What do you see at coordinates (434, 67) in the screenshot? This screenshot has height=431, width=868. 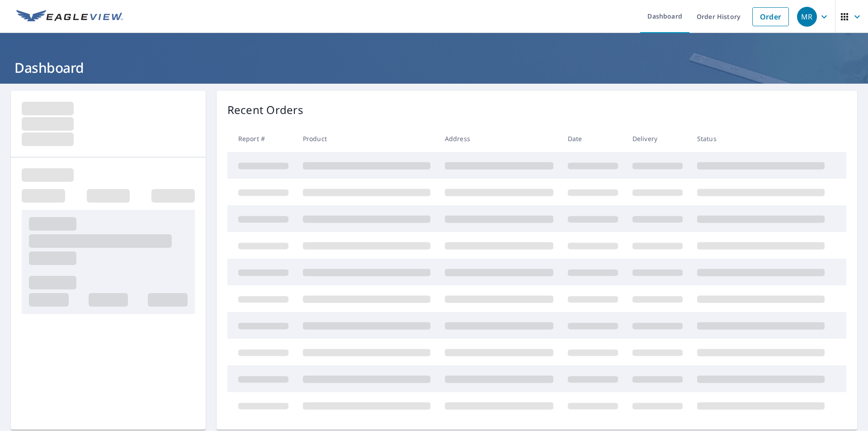 I see `h1: Dashboard` at bounding box center [434, 67].